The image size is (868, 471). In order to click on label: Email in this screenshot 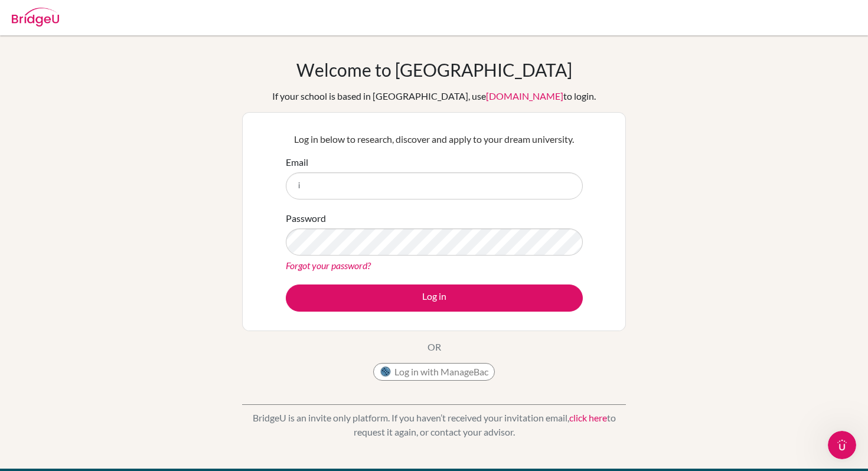, I will do `click(297, 162)`.